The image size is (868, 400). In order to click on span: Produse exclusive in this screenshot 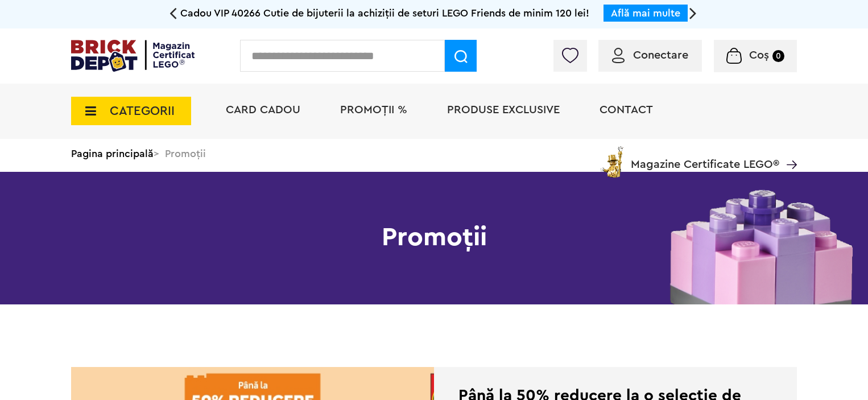, I will do `click(503, 110)`.